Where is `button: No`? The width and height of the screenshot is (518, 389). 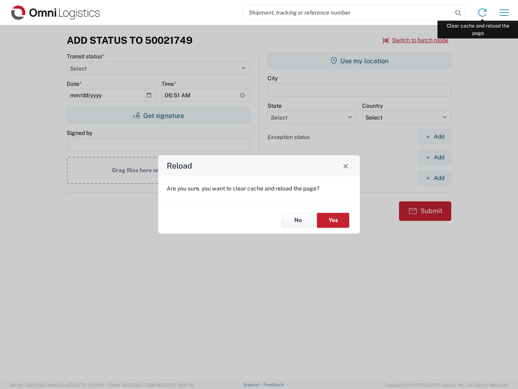 button: No is located at coordinates (298, 220).